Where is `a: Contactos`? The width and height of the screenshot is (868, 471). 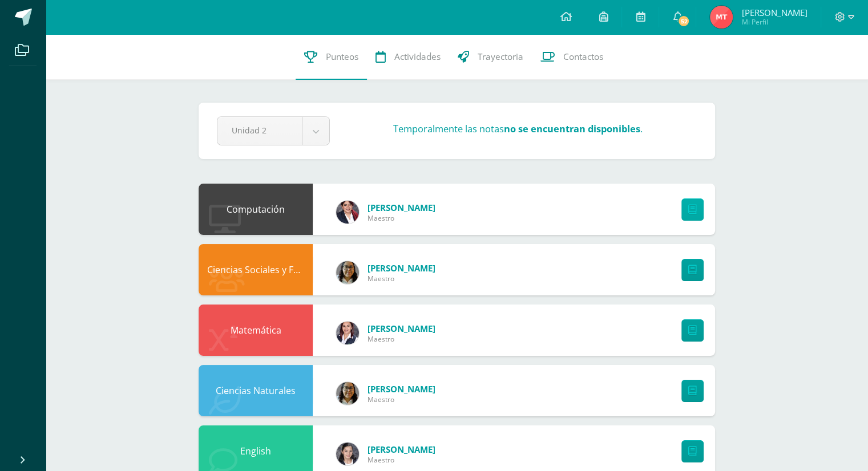
a: Contactos is located at coordinates (572, 57).